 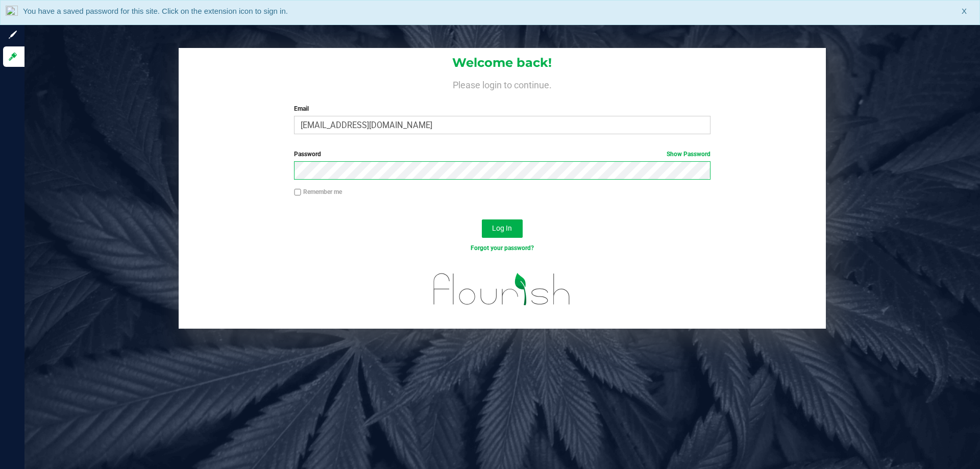 I want to click on a: Show Password, so click(x=689, y=154).